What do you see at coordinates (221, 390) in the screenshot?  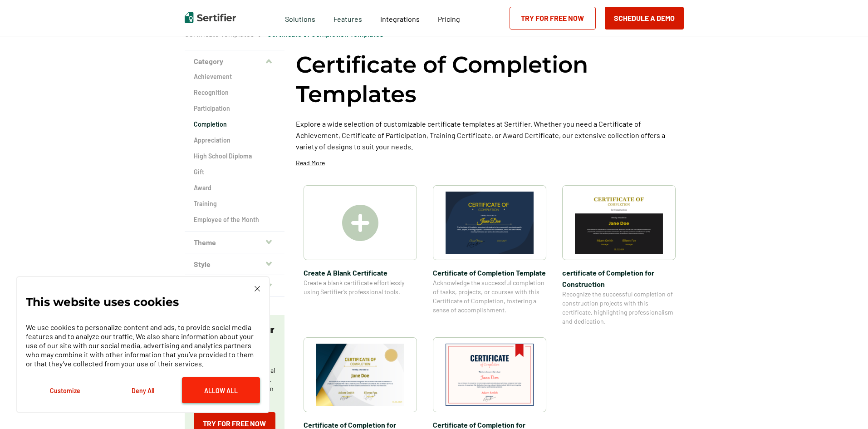 I see `button: Allow All` at bounding box center [221, 390].